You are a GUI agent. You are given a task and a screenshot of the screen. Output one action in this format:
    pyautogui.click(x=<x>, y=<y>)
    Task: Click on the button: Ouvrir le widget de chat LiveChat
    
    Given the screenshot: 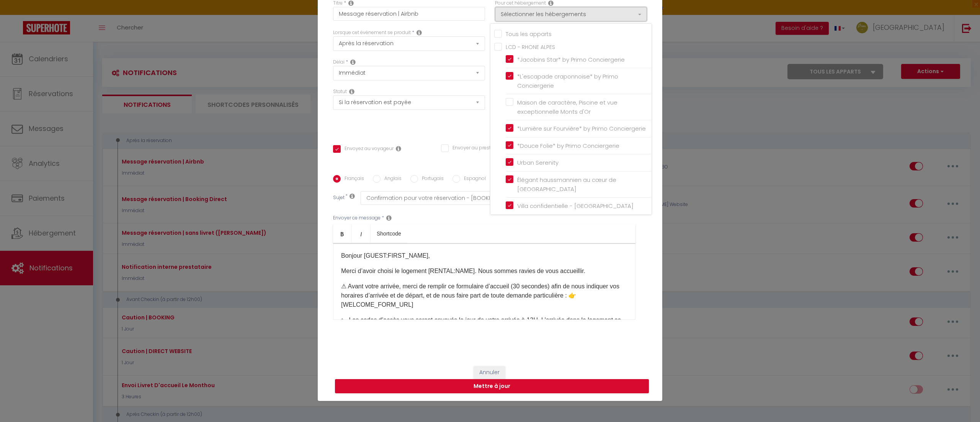 What is the action you would take?
    pyautogui.click(x=18, y=15)
    